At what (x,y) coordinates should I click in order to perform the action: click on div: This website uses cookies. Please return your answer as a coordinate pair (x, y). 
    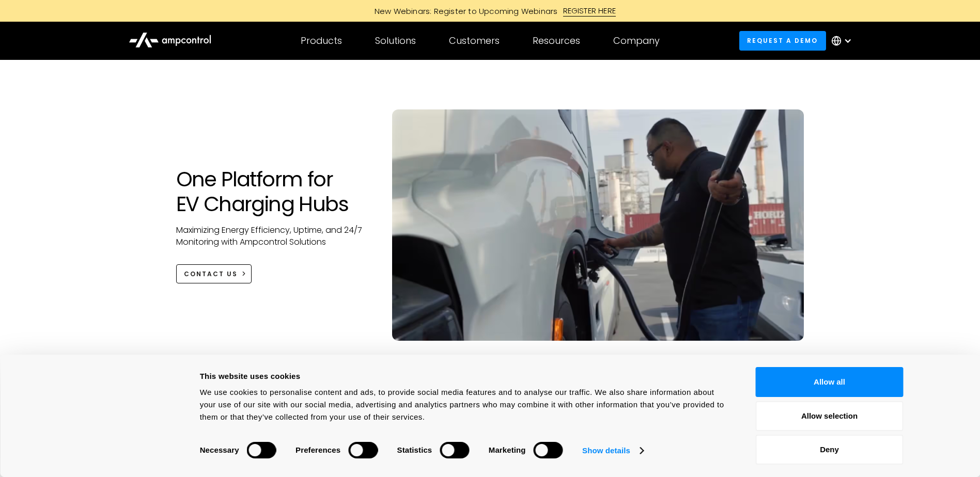
    Looking at the image, I should click on (466, 377).